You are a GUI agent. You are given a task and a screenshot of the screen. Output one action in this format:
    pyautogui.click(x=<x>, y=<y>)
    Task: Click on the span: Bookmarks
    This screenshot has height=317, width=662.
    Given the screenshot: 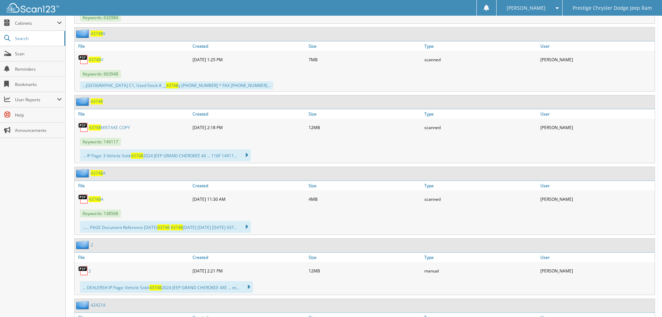 What is the action you would take?
    pyautogui.click(x=38, y=84)
    